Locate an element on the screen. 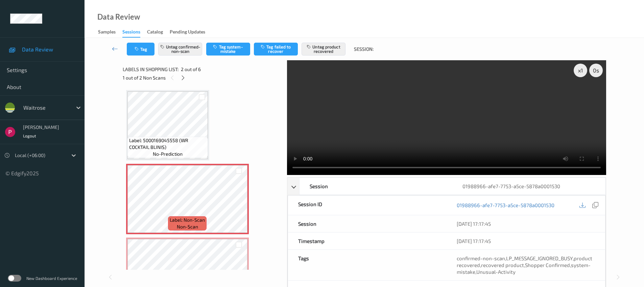 The height and width of the screenshot is (287, 644). span: Session: is located at coordinates (364, 49).